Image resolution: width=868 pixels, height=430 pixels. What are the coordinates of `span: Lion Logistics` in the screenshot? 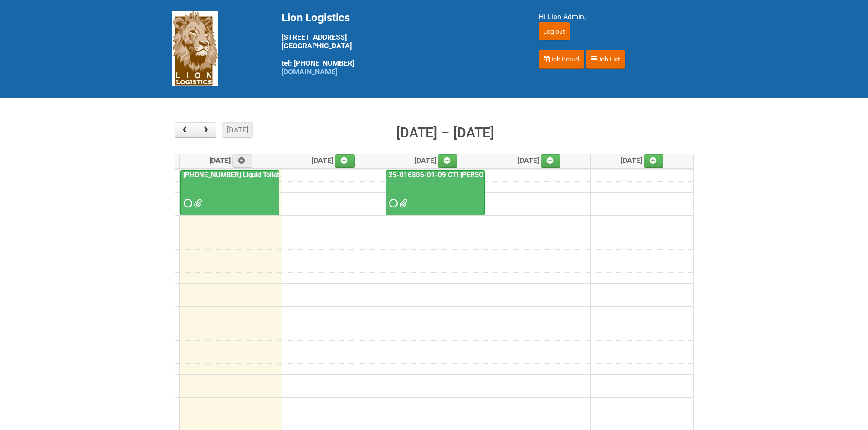 It's located at (316, 17).